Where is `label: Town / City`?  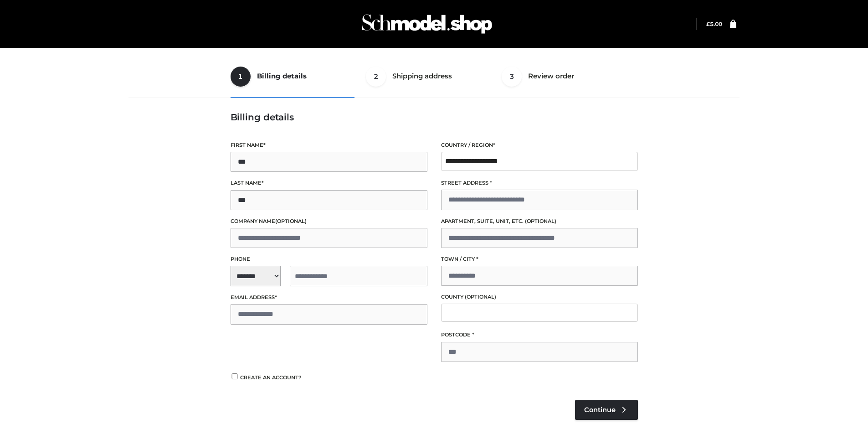
label: Town / City is located at coordinates (540, 259).